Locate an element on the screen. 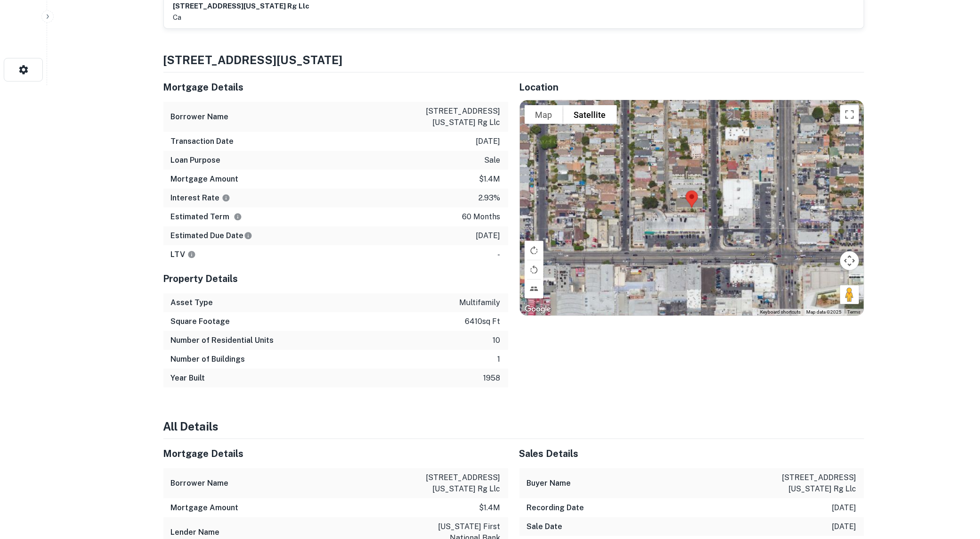 The height and width of the screenshot is (539, 980). p: multifamily is located at coordinates (480, 303).